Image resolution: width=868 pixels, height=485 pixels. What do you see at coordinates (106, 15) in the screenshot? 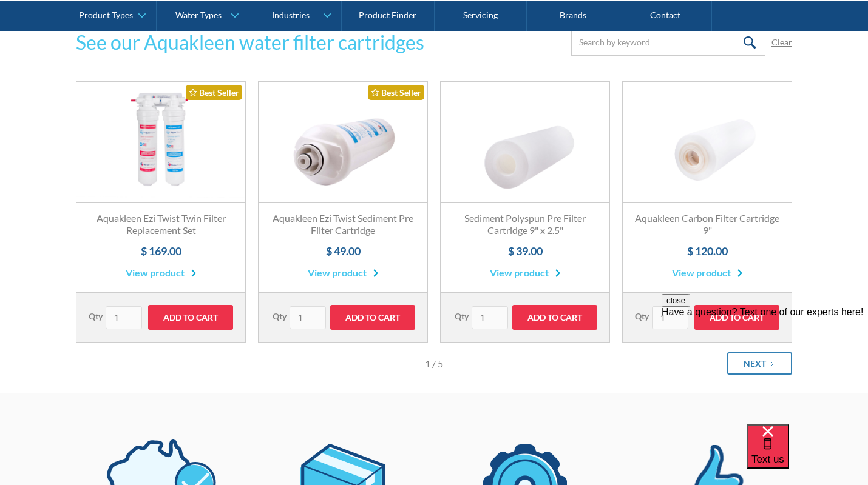
I see `div: Product Types` at bounding box center [106, 15].